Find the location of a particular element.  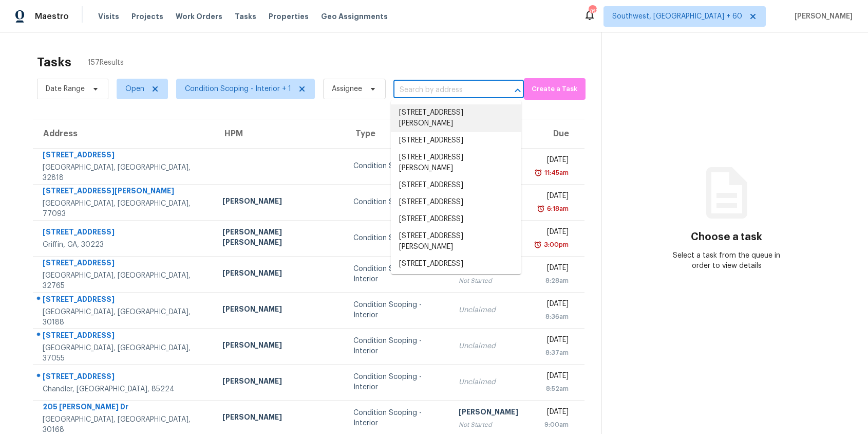

span: Assignee is located at coordinates (347, 89).